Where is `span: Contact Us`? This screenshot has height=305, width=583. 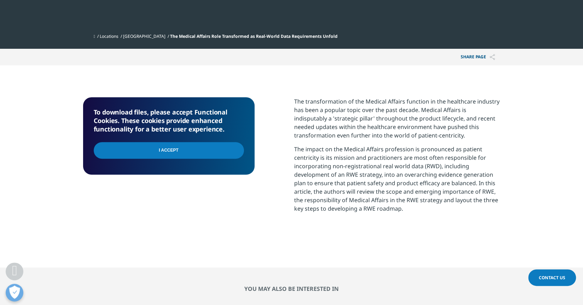
span: Contact Us is located at coordinates (551, 277).